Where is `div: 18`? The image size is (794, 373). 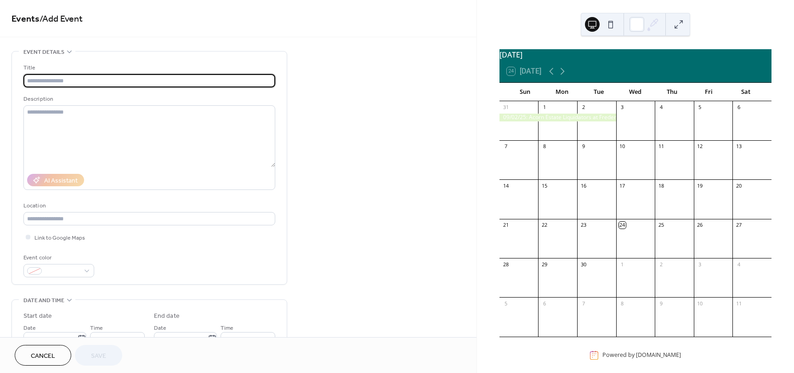 div: 18 is located at coordinates (661, 185).